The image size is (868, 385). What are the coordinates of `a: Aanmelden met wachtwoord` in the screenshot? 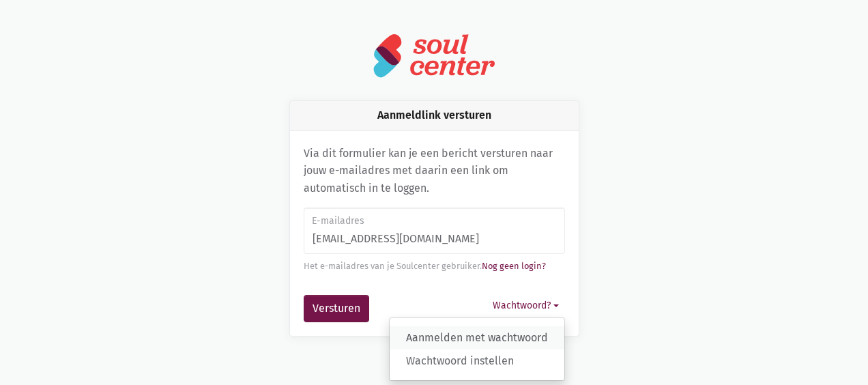 It's located at (477, 338).